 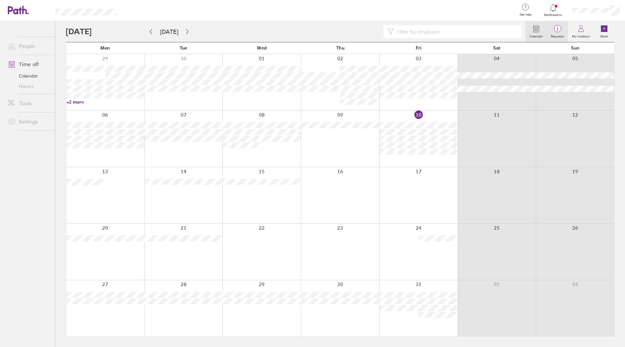 I want to click on span: Sun, so click(x=575, y=48).